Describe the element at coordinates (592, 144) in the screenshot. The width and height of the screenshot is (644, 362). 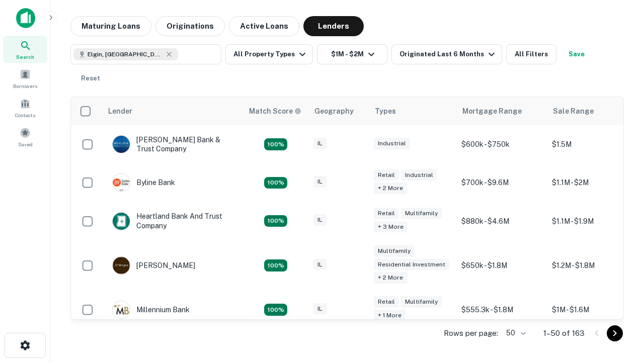
I see `td: $1.5M` at that location.